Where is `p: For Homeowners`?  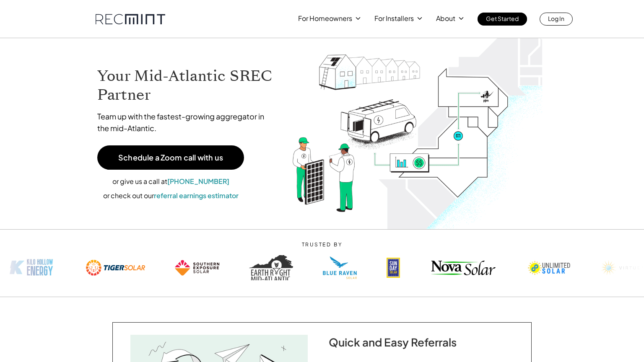 p: For Homeowners is located at coordinates (325, 18).